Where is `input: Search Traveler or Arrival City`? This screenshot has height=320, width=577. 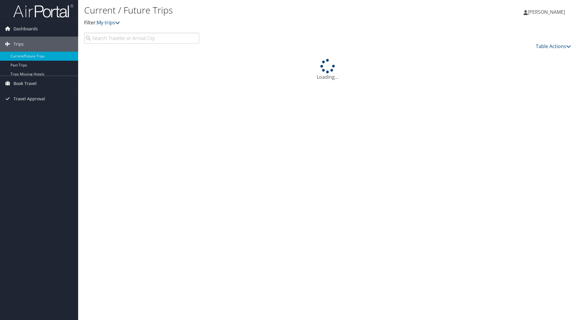 input: Search Traveler or Arrival City is located at coordinates (141, 38).